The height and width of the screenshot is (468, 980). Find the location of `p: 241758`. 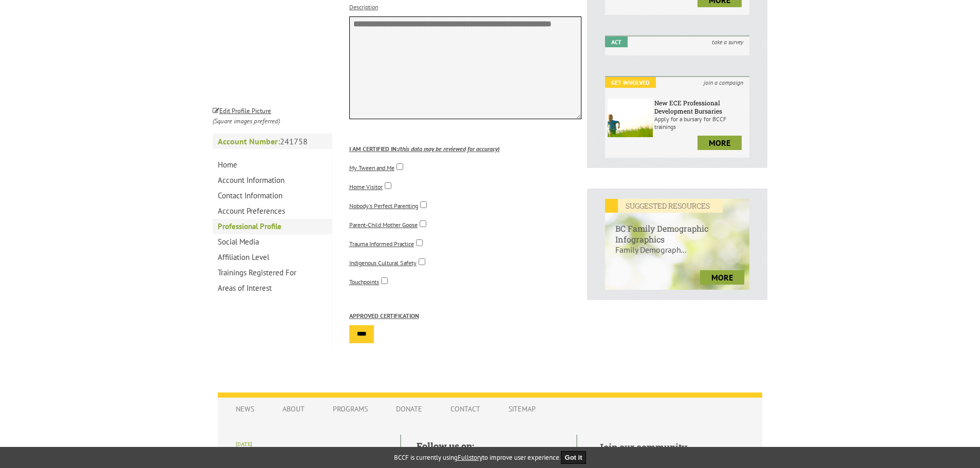

p: 241758 is located at coordinates (272, 141).